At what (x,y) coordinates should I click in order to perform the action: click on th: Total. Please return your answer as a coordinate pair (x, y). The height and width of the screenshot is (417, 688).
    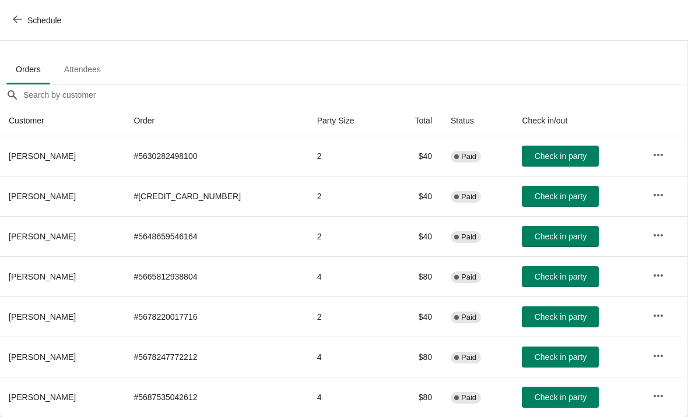
    Looking at the image, I should click on (415, 121).